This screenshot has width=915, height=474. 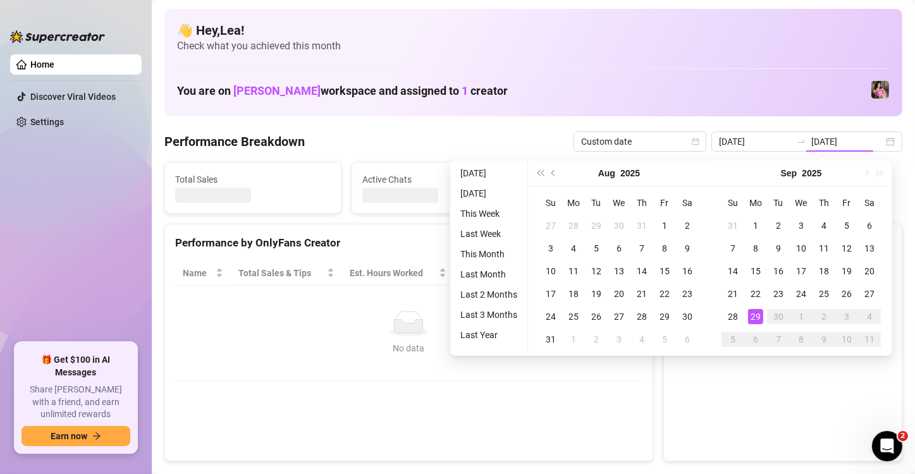 I want to click on span: Custom date, so click(x=640, y=142).